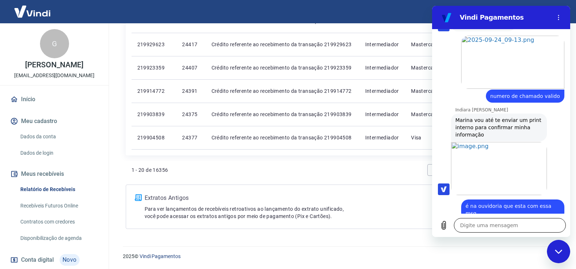  Describe the element at coordinates (67, 121) in the screenshot. I see `span: Marina vou até te enviar um print interno para confirmar minha informação` at that location.